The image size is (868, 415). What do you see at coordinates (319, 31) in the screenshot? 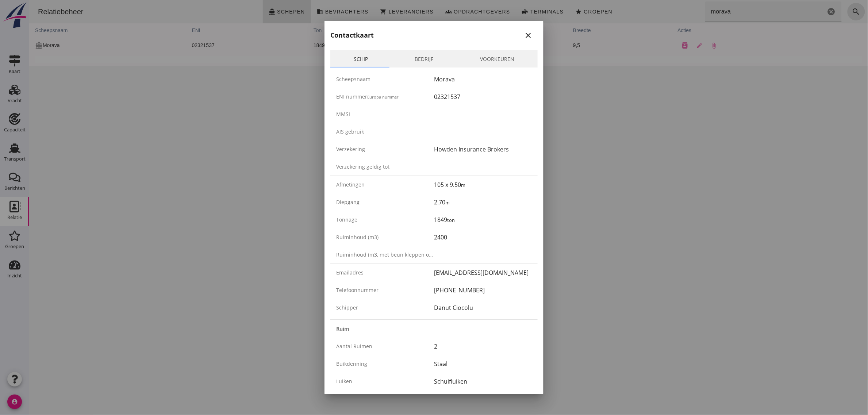
I see `th: ton` at bounding box center [319, 31].